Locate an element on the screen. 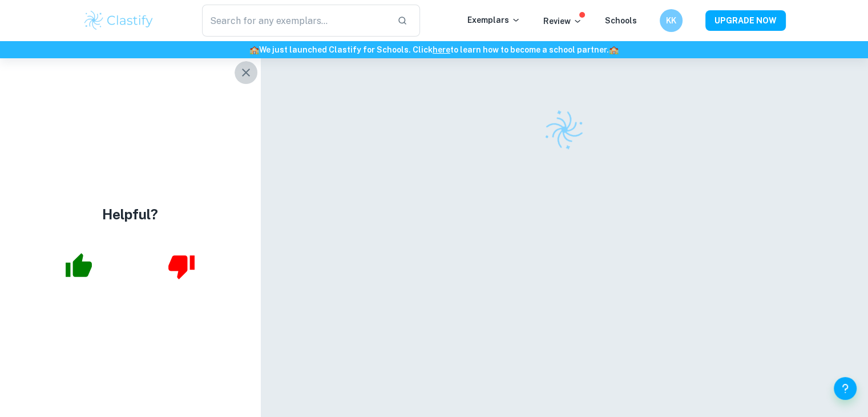 Image resolution: width=868 pixels, height=417 pixels. button: Help and Feedback is located at coordinates (846, 389).